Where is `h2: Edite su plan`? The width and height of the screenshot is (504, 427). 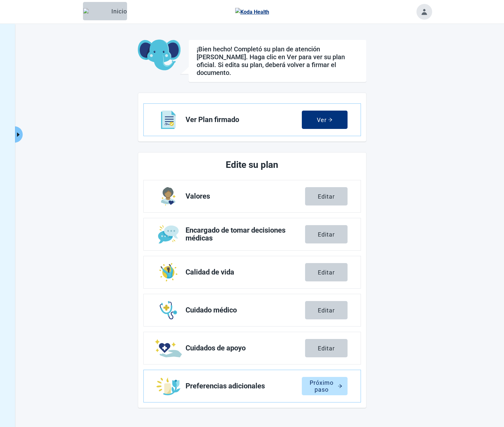 h2: Edite su plan is located at coordinates (252, 165).